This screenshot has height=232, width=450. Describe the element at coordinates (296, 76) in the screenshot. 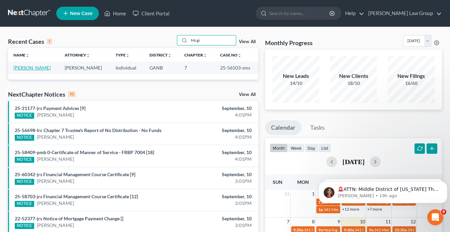

I see `div: New Leads` at that location.